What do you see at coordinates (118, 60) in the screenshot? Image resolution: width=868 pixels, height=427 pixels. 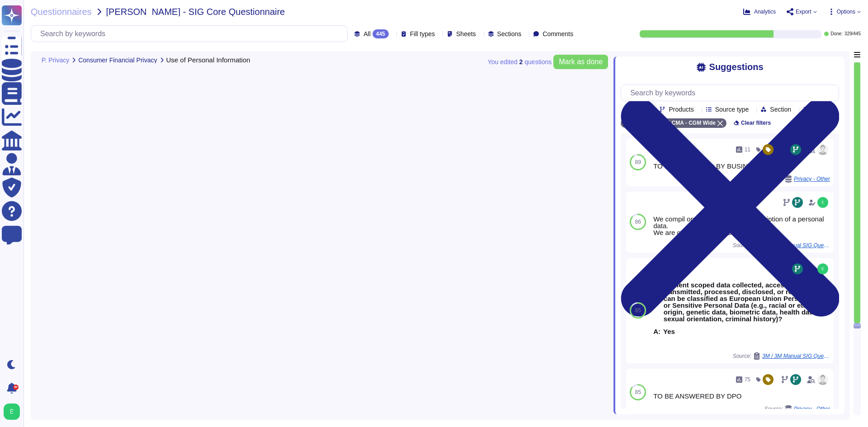 I see `span: Consumer Financial Privacy` at bounding box center [118, 60].